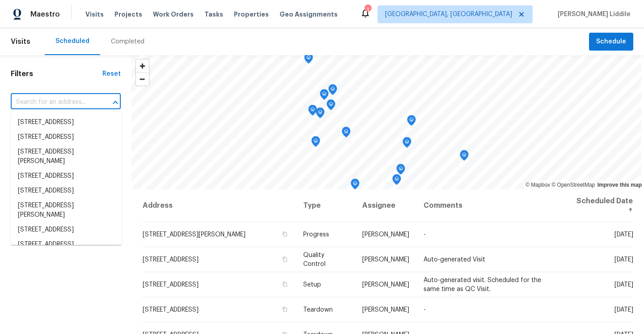  Describe the element at coordinates (573, 185) in the screenshot. I see `a: OpenStreetMap` at that location.